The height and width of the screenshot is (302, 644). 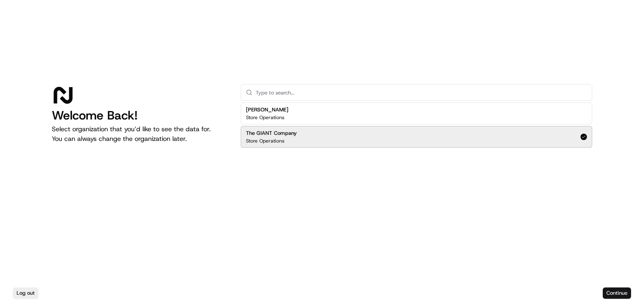 I want to click on h2: The GIANT Company, so click(x=272, y=133).